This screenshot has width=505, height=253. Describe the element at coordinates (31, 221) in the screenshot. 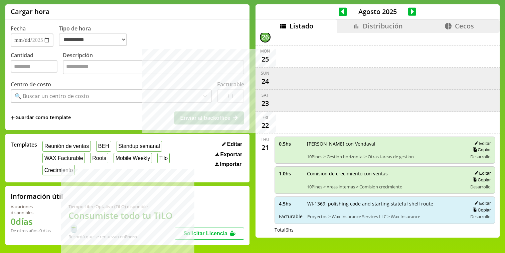

I see `h1: 0 días` at that location.